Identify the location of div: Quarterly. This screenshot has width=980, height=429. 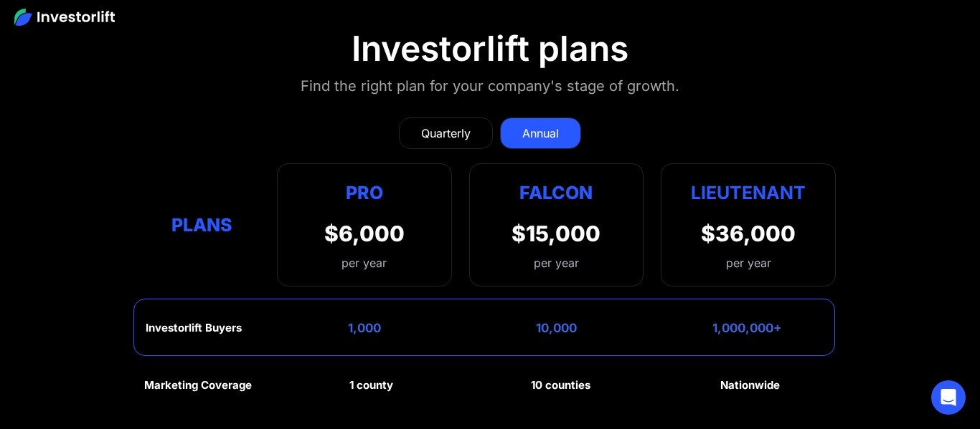
(446, 133).